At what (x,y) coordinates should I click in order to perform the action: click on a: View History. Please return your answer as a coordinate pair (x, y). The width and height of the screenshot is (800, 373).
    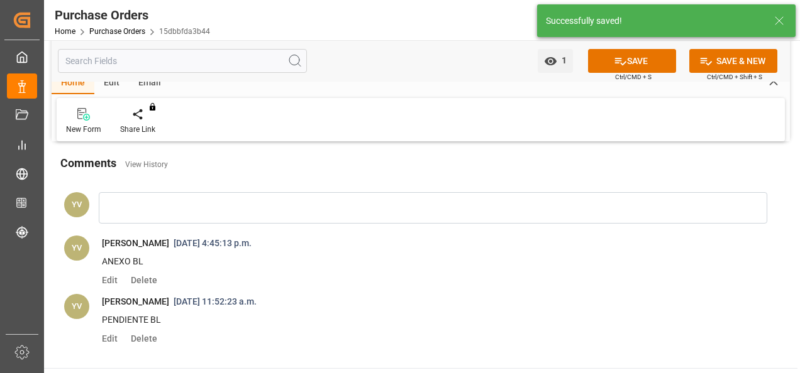
    Looking at the image, I should click on (146, 165).